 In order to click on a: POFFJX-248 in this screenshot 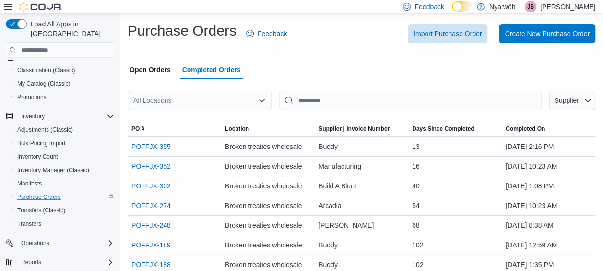, I will do `click(151, 225)`.